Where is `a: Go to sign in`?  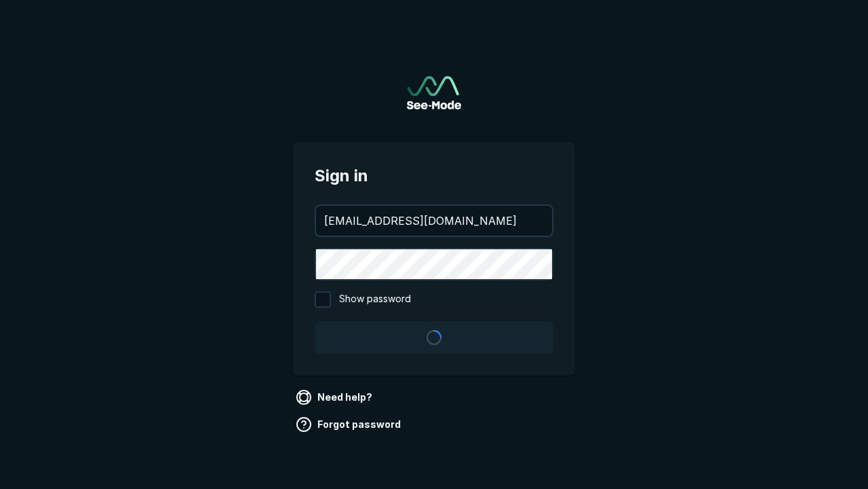 a: Go to sign in is located at coordinates (434, 92).